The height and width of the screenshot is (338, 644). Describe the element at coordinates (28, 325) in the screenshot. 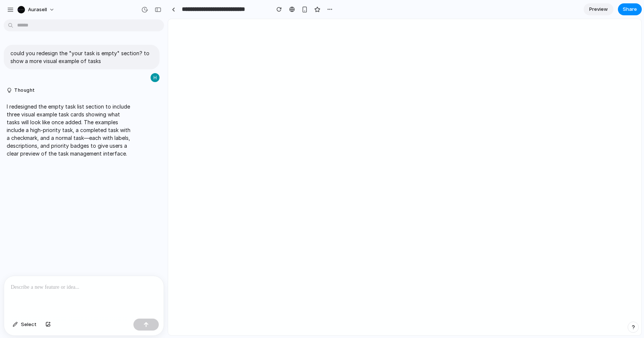

I see `span: Select` at that location.